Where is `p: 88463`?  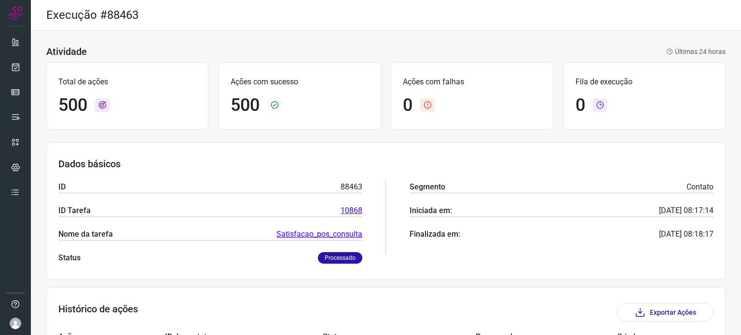
p: 88463 is located at coordinates (351, 187).